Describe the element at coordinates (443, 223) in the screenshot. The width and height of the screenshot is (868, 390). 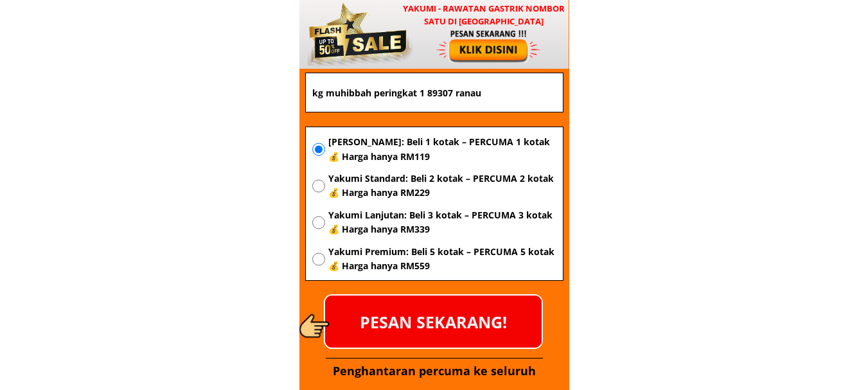
I see `span: Yakumi Lanjutan: Beli 3 kotak – PERCUMA 3 kotak 💰 Harga hanya RM339` at that location.